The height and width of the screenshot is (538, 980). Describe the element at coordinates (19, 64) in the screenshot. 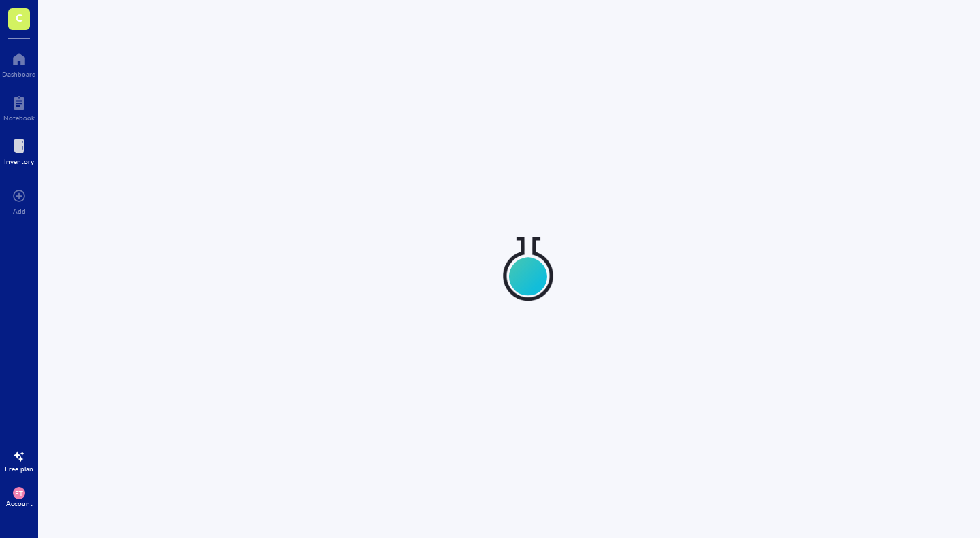

I see `a: Dashboard` at that location.